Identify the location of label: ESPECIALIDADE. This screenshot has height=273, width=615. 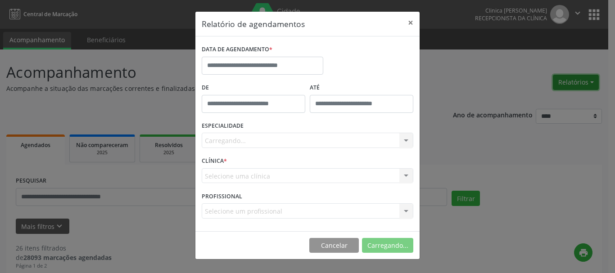
(222, 126).